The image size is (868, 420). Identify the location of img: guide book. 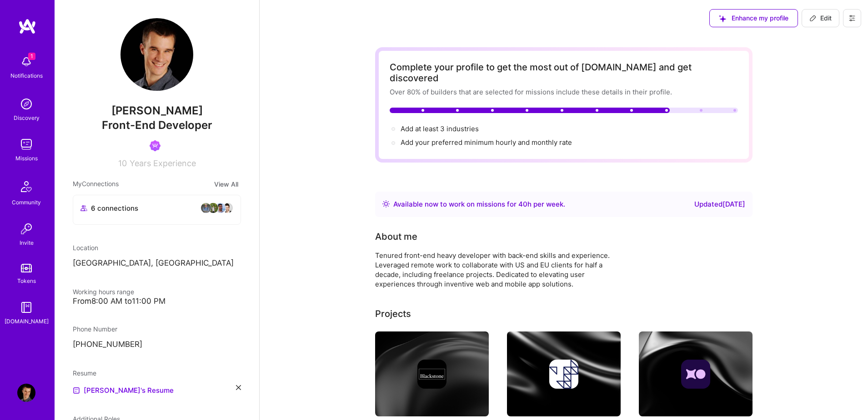
(26, 308).